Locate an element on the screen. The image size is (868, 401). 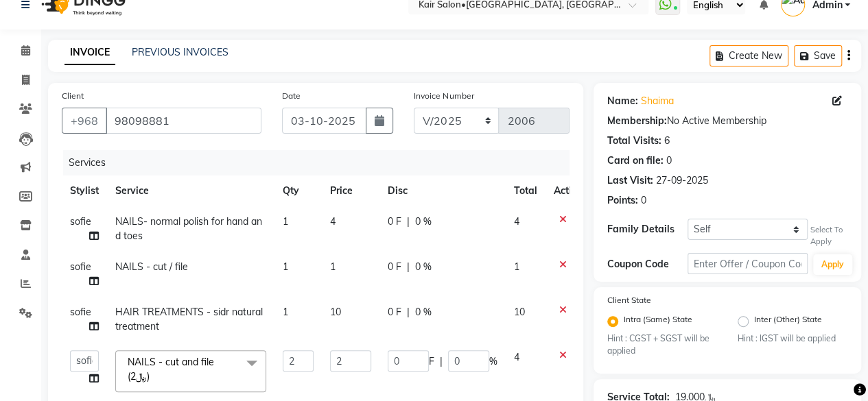
th: Price is located at coordinates (350, 190).